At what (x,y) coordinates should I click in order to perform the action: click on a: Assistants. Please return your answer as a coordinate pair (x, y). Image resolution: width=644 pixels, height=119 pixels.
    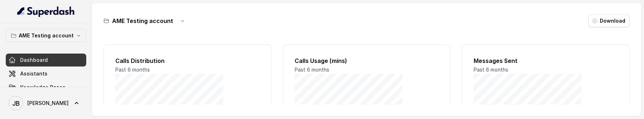
    Looking at the image, I should click on (46, 74).